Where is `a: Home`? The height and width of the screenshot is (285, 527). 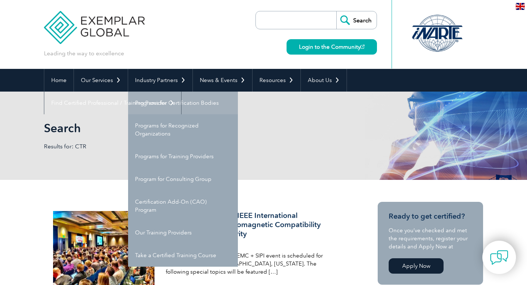 a: Home is located at coordinates (59, 80).